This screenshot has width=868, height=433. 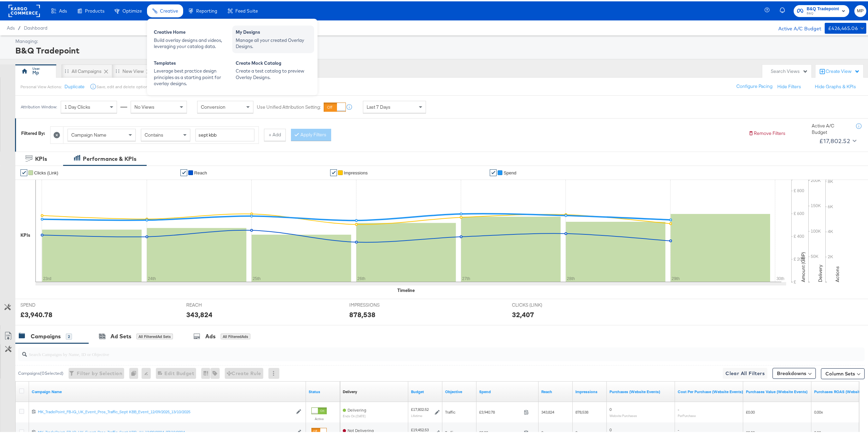 What do you see at coordinates (822, 13) in the screenshot?
I see `span: B&Q` at bounding box center [822, 13].